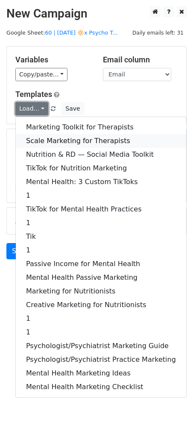  Describe the element at coordinates (97, 14) in the screenshot. I see `h2: New Campaign` at that location.